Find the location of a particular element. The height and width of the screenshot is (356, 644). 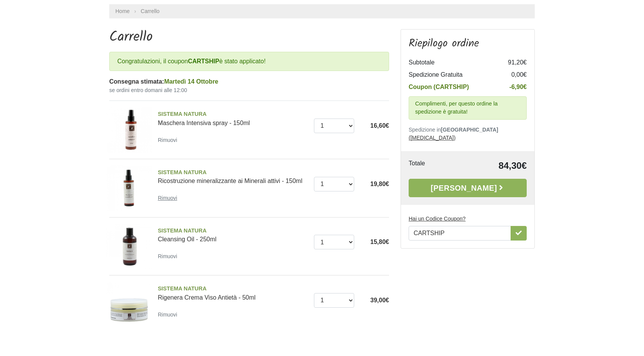

b: CARTSHIP is located at coordinates (203, 61).